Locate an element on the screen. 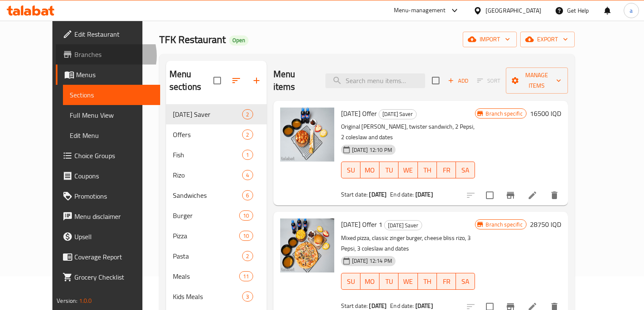 This screenshot has height=310, width=644. span: Pizza is located at coordinates (206, 236).